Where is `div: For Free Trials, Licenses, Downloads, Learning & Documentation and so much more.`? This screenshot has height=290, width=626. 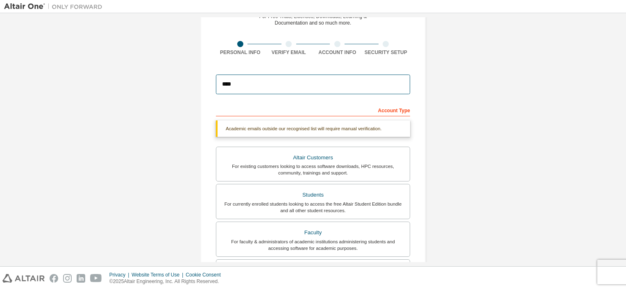
div: For Free Trials, Licenses, Downloads, Learning & Documentation and so much more. is located at coordinates (313, 20).